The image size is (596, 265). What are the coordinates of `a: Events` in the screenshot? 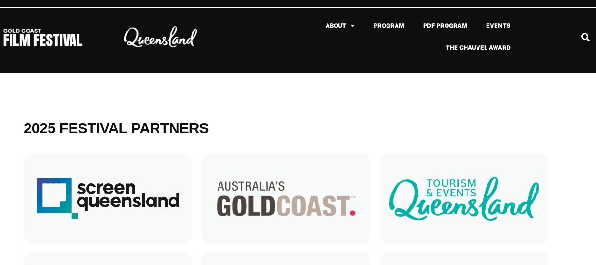 It's located at (498, 26).